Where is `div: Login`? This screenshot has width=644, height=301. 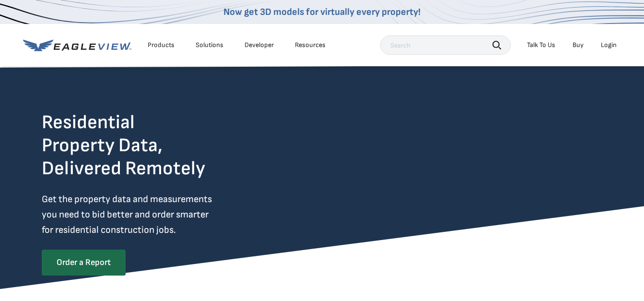
div: Login is located at coordinates (609, 45).